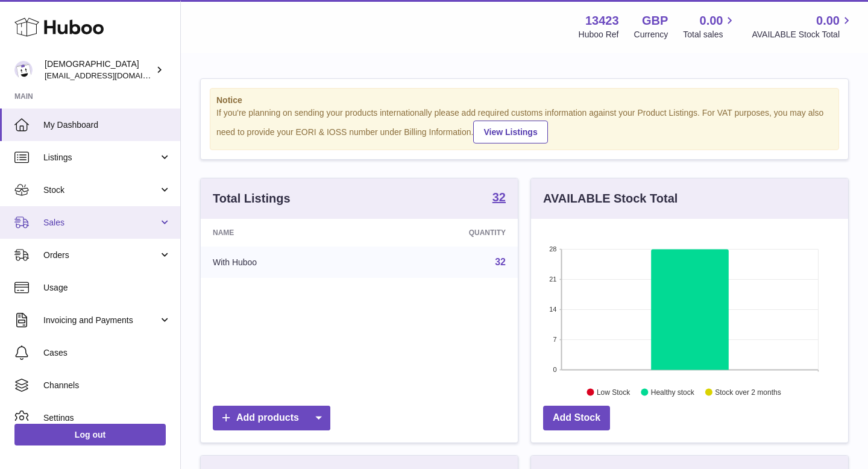 This screenshot has height=469, width=868. What do you see at coordinates (524, 126) in the screenshot?
I see `div: If you're planning on sending your products internationally please add required customs informati...` at bounding box center [524, 126].